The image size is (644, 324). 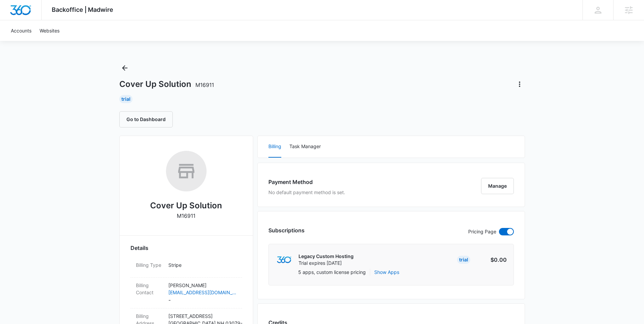 I want to click on p: No default payment method is set., so click(x=307, y=192).